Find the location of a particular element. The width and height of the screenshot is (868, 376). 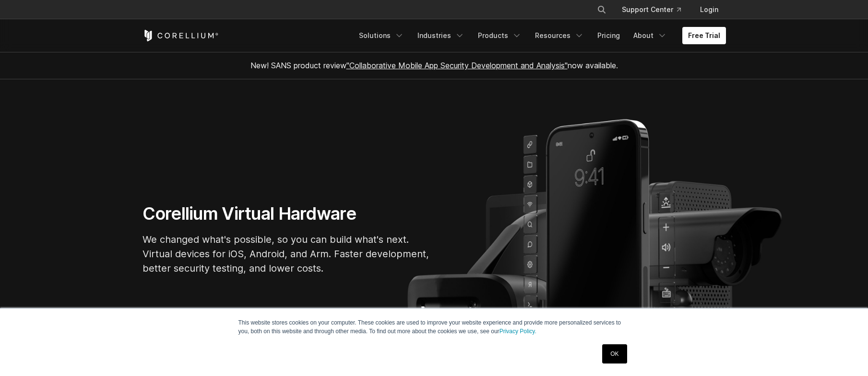

a: Pricing is located at coordinates (608, 36).